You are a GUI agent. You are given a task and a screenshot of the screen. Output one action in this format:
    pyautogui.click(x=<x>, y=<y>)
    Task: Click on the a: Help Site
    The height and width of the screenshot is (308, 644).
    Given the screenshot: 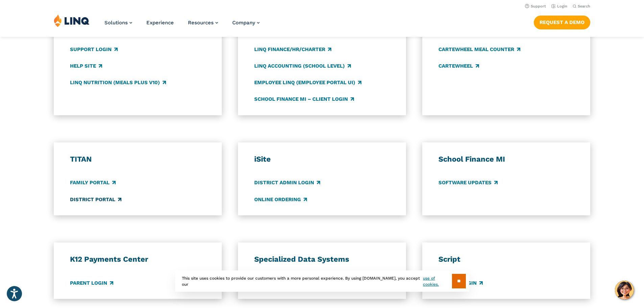 What is the action you would take?
    pyautogui.click(x=86, y=66)
    